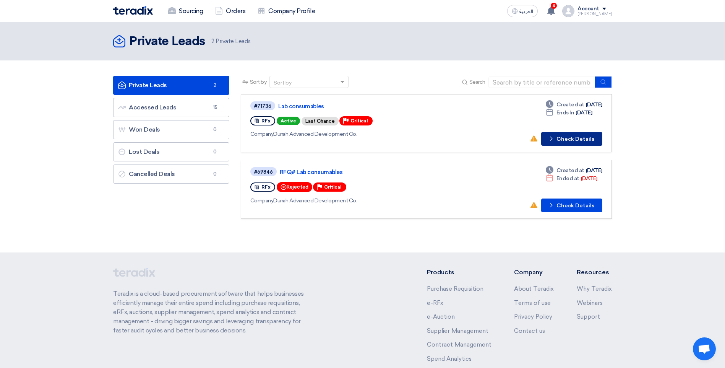  I want to click on span: 15, so click(215, 107).